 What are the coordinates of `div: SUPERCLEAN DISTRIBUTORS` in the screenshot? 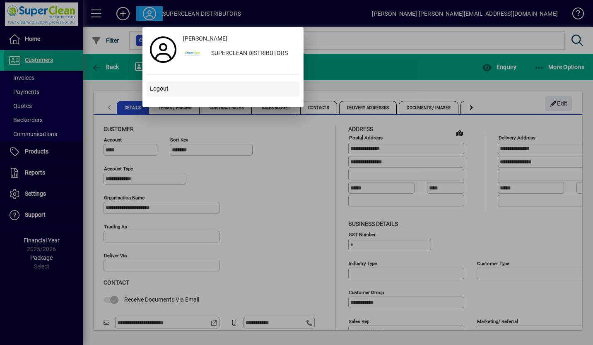 It's located at (252, 54).